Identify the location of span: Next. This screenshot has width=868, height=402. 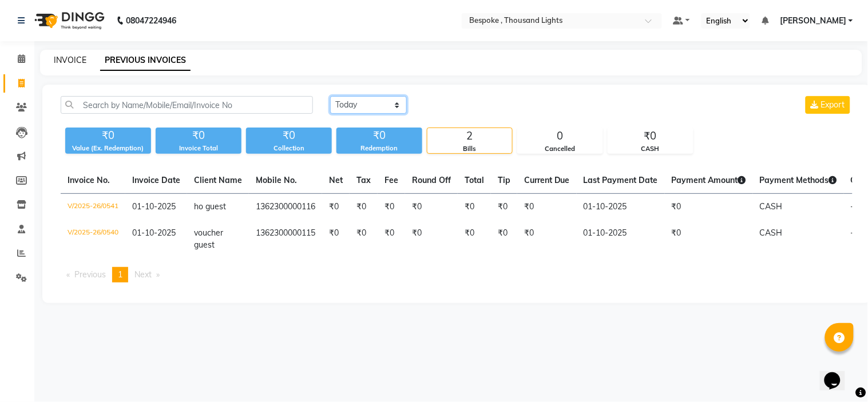
(143, 274).